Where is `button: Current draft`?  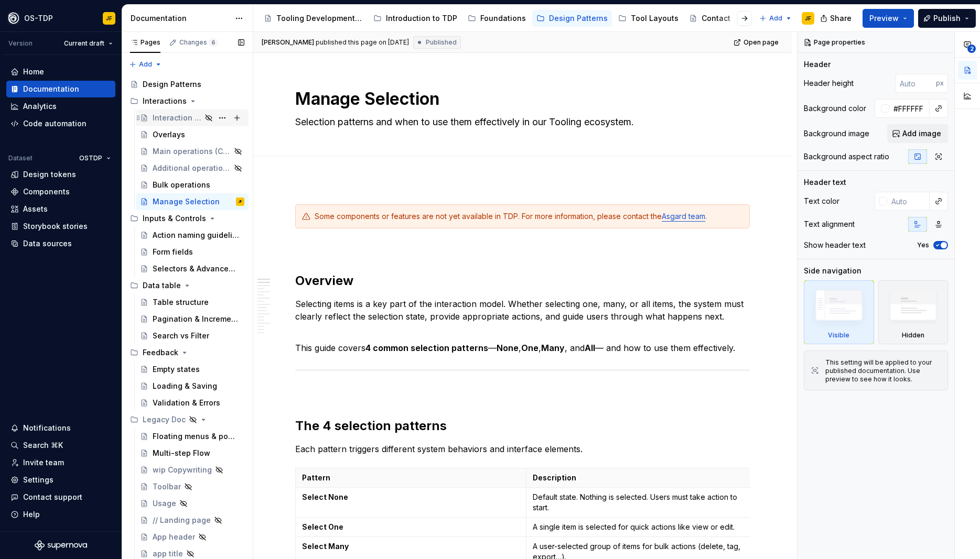 button: Current draft is located at coordinates (88, 44).